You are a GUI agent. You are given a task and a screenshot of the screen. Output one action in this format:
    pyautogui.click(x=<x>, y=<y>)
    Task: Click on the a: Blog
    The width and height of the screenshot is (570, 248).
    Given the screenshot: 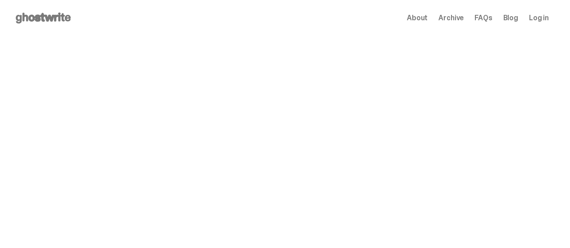 What is the action you would take?
    pyautogui.click(x=511, y=18)
    